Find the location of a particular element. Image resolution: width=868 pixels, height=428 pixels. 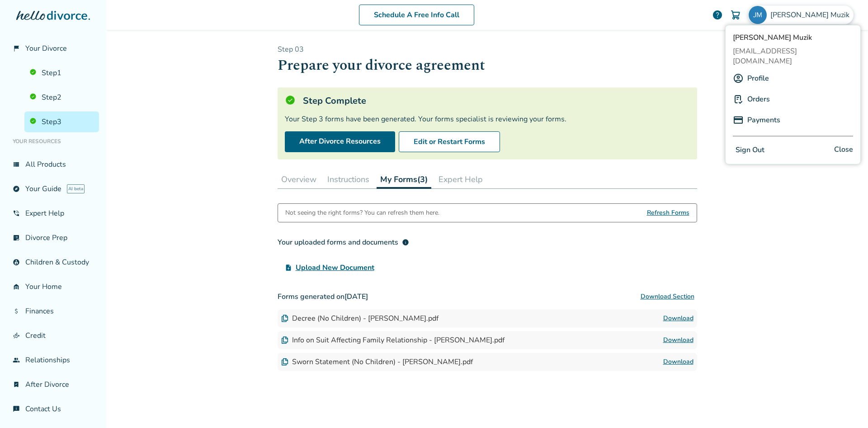

a: attach_moneyFinances is located at coordinates (53, 311).